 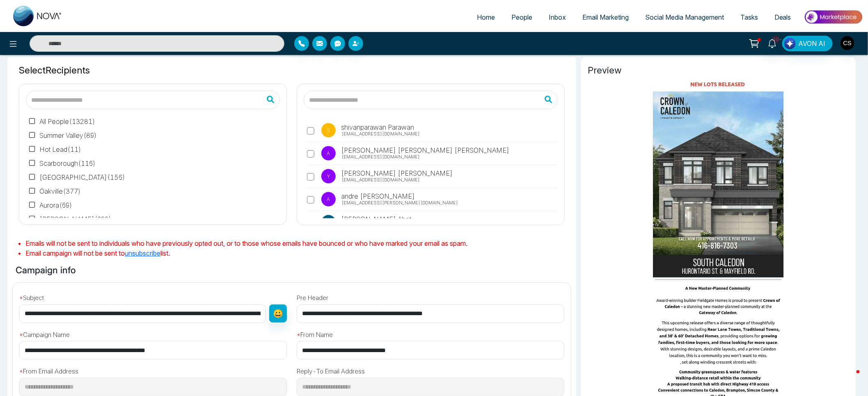 What do you see at coordinates (33, 149) in the screenshot?
I see `input: Hot Lead(11)` at bounding box center [33, 149].